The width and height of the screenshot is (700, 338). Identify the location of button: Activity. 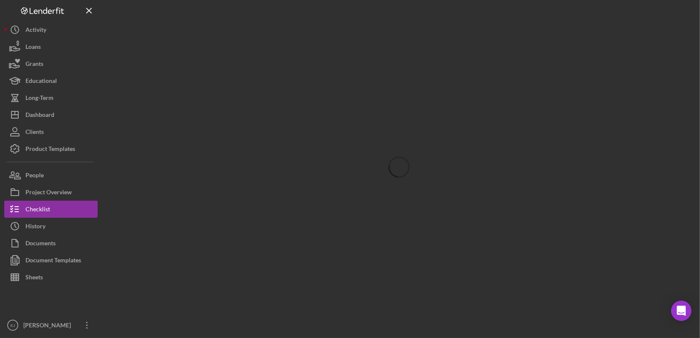
(51, 30).